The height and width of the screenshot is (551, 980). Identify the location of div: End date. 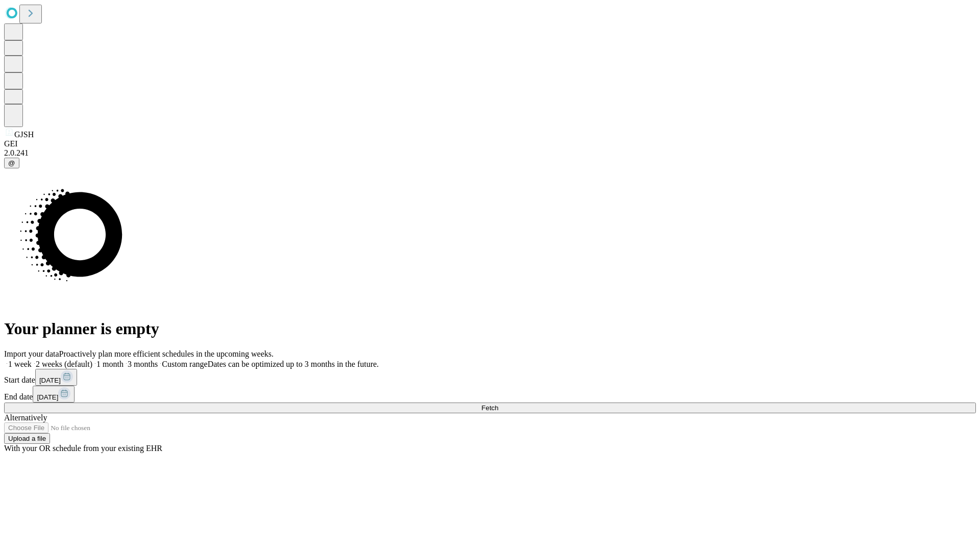
(490, 394).